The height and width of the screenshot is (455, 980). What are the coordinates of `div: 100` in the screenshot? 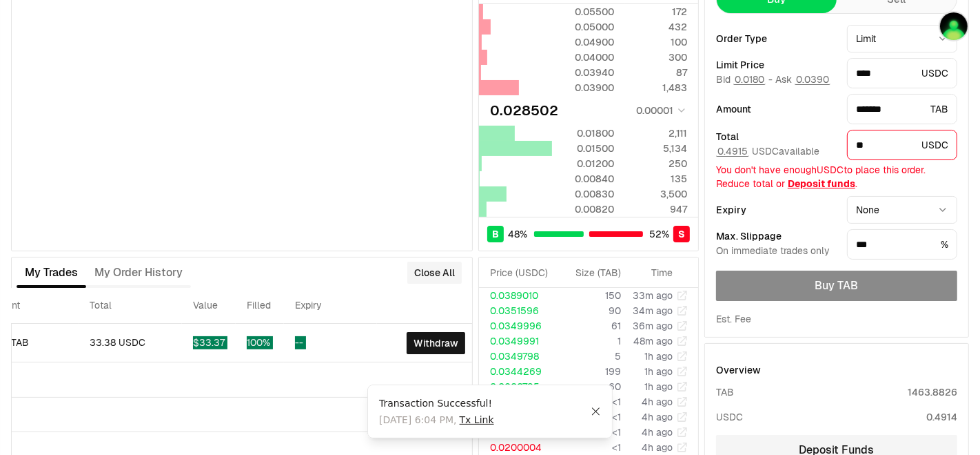 It's located at (657, 42).